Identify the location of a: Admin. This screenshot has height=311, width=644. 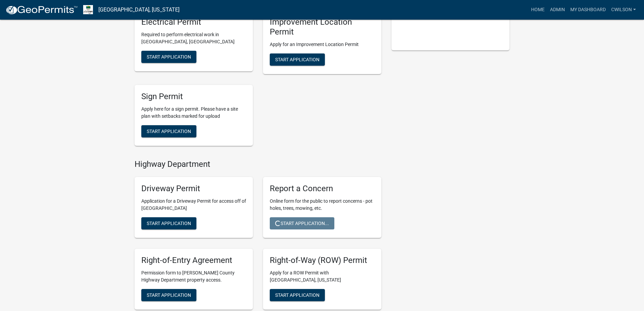
(557, 10).